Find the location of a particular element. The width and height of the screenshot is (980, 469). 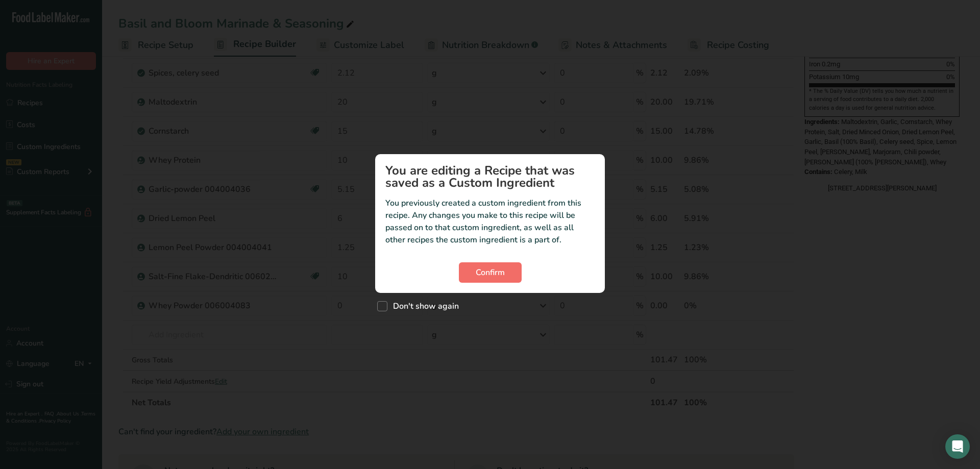

div: Open Intercom Messenger is located at coordinates (957, 447).